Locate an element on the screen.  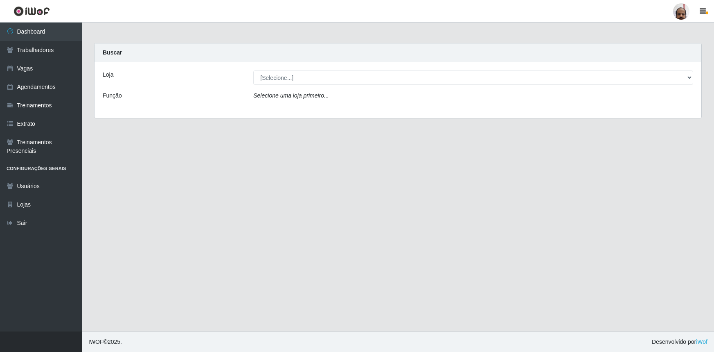
a: iWof is located at coordinates (702, 341).